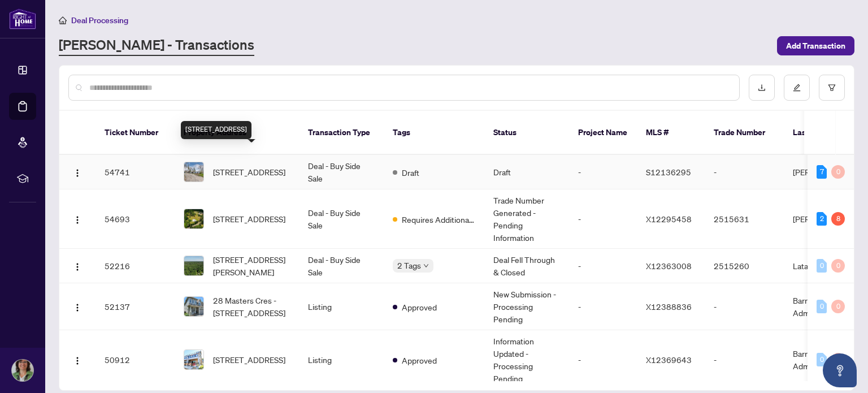 The width and height of the screenshot is (868, 393). I want to click on span: edit, so click(797, 88).